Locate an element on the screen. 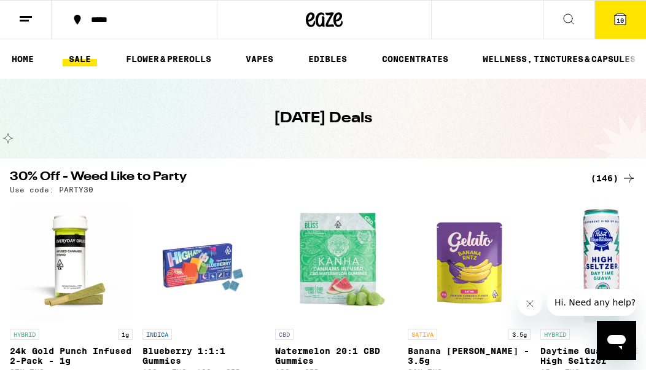 The image size is (646, 370). p: 24k Gold Punch Infused 2-Pack - 1g is located at coordinates (71, 356).